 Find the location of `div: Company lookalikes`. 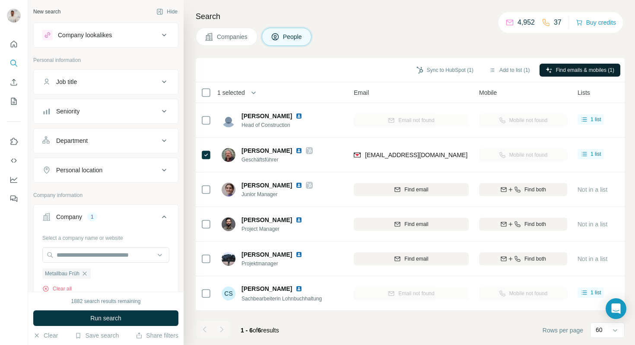

div: Company lookalikes is located at coordinates (85, 35).